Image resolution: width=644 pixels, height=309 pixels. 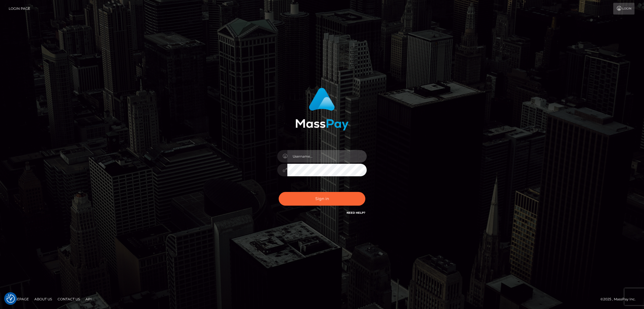 What do you see at coordinates (43, 299) in the screenshot?
I see `a: About Us` at bounding box center [43, 299].